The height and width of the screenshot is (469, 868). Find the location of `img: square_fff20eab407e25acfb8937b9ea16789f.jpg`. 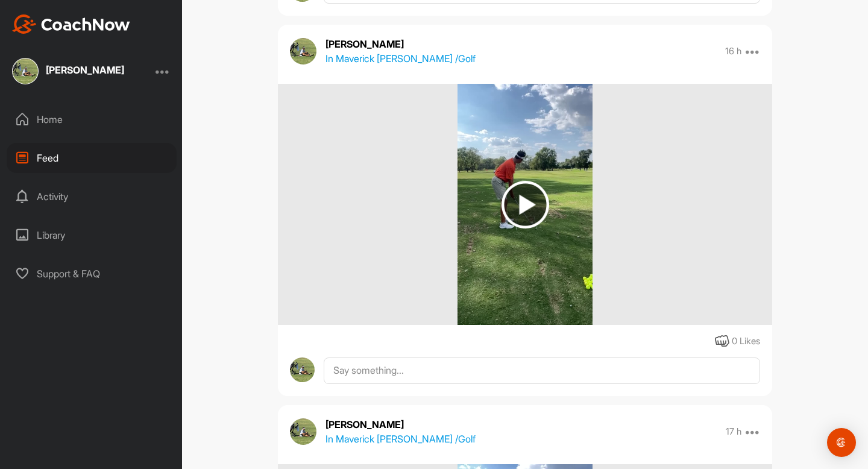

img: square_fff20eab407e25acfb8937b9ea16789f.jpg is located at coordinates (25, 71).